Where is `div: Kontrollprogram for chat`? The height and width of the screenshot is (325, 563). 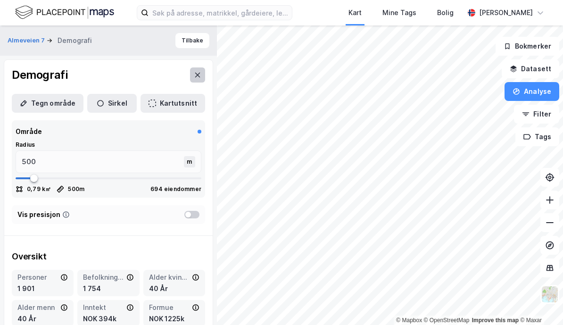 div: Kontrollprogram for chat is located at coordinates (540, 302).